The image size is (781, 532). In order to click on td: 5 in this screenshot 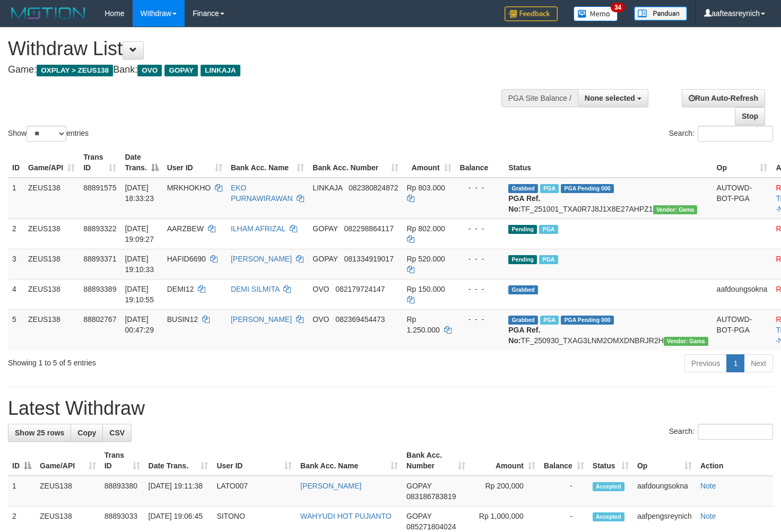, I will do `click(16, 329)`.